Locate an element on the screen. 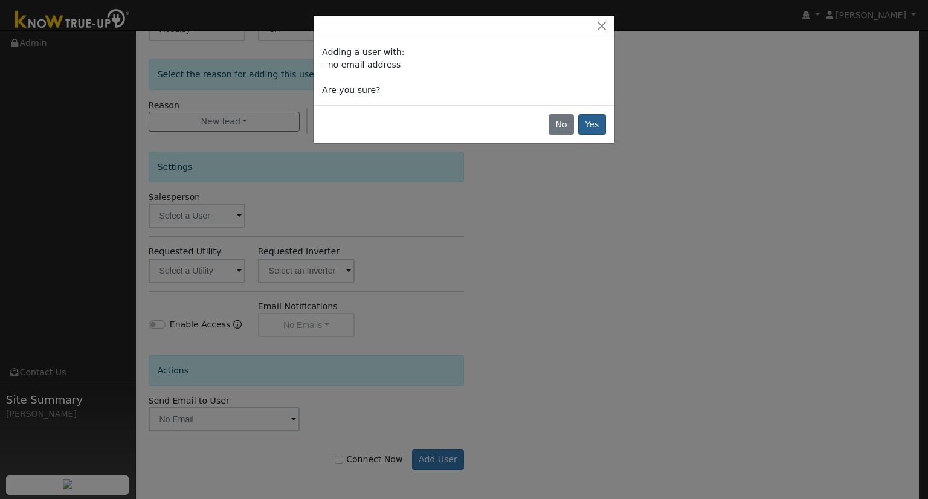  span: Are you sure? is located at coordinates (351, 90).